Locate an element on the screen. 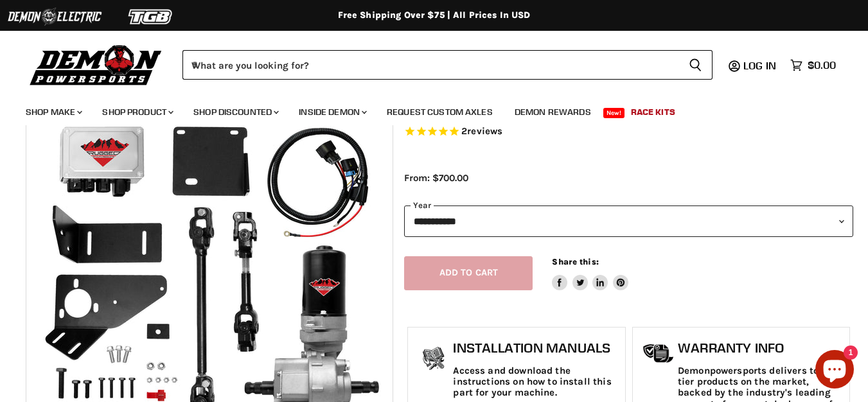 Image resolution: width=868 pixels, height=402 pixels. aside: Share this: is located at coordinates (590, 273).